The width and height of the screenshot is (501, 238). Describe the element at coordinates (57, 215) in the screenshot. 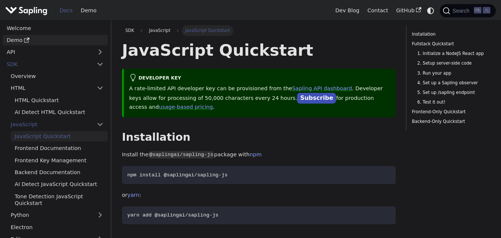

I see `a: Python` at that location.